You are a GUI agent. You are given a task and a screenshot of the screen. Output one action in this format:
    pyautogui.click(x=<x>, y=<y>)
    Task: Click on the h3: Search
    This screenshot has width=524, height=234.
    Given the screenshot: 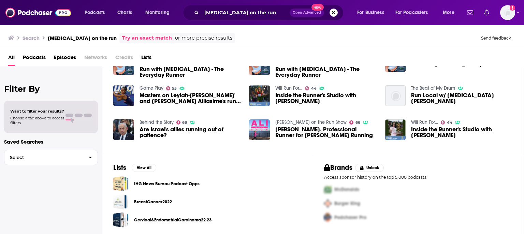 What is the action you would take?
    pyautogui.click(x=31, y=38)
    